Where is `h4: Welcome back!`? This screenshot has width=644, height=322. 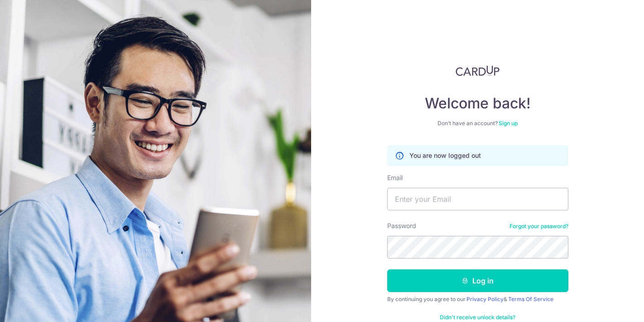 h4: Welcome back! is located at coordinates (478, 103).